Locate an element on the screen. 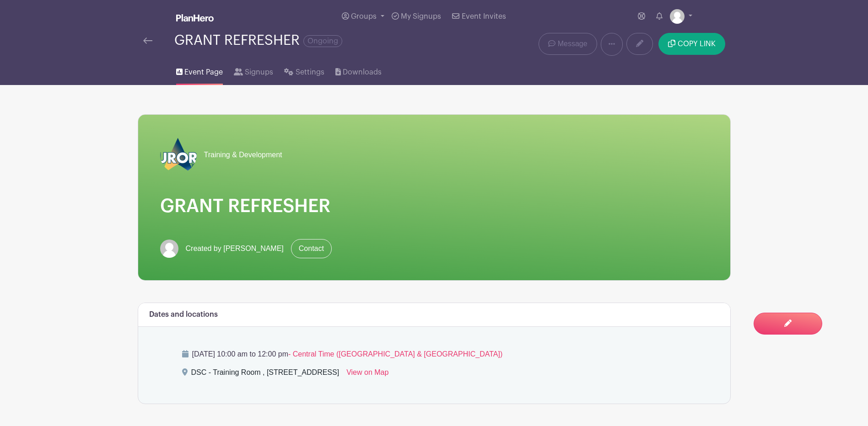 The height and width of the screenshot is (426, 868). a: Signups is located at coordinates (254, 70).